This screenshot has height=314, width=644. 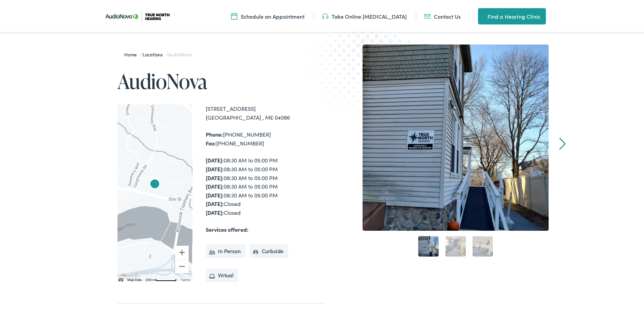 What do you see at coordinates (130, 275) in the screenshot?
I see `a: Open this area in Google Maps (opens a new window)` at bounding box center [130, 275].